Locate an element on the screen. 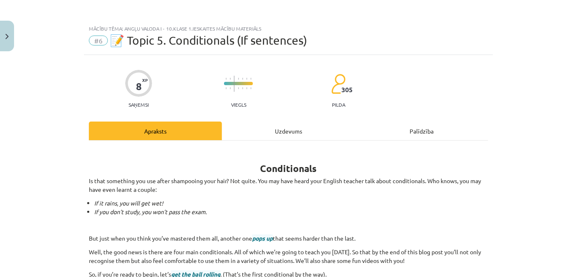 Image resolution: width=577 pixels, height=277 pixels. span: 📝 Topic 5. Conditionals (If sentences) is located at coordinates (208, 40).